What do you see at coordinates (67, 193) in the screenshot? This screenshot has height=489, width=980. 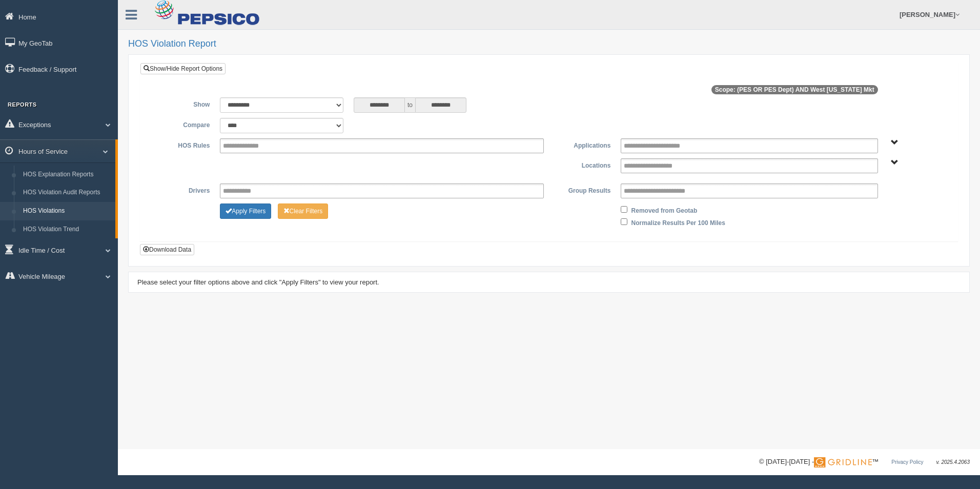 I see `a: HOS Violation Audit Reports` at bounding box center [67, 193].